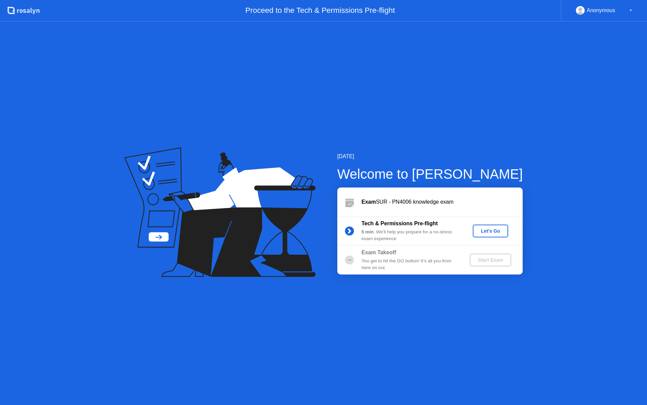  What do you see at coordinates (368, 232) in the screenshot?
I see `b: 5 min` at bounding box center [368, 232].